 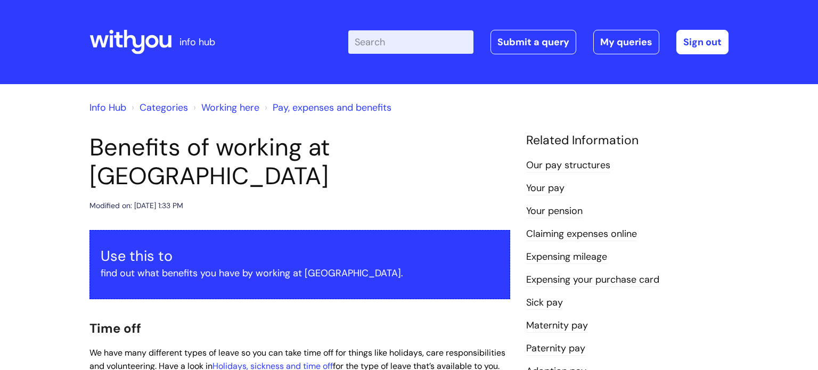 What do you see at coordinates (158, 108) in the screenshot?
I see `li: Solution home` at bounding box center [158, 108].